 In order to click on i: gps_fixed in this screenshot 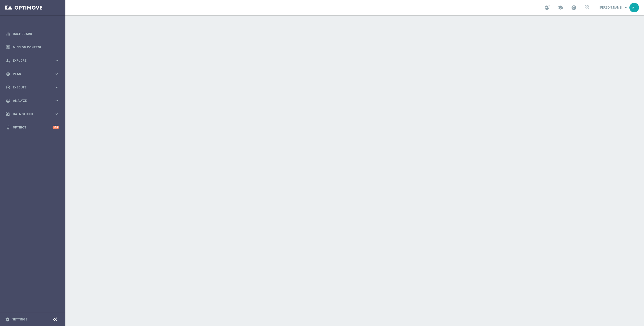, I will do `click(8, 74)`.